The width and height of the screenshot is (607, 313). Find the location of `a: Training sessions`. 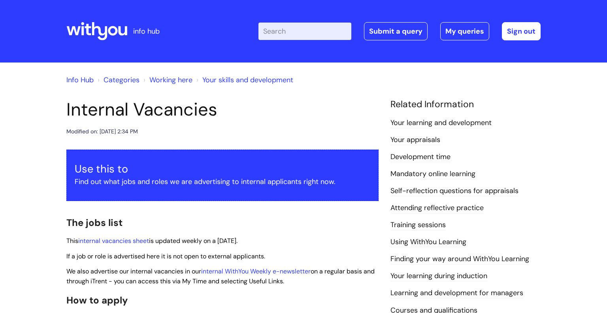

a: Training sessions is located at coordinates (418, 225).